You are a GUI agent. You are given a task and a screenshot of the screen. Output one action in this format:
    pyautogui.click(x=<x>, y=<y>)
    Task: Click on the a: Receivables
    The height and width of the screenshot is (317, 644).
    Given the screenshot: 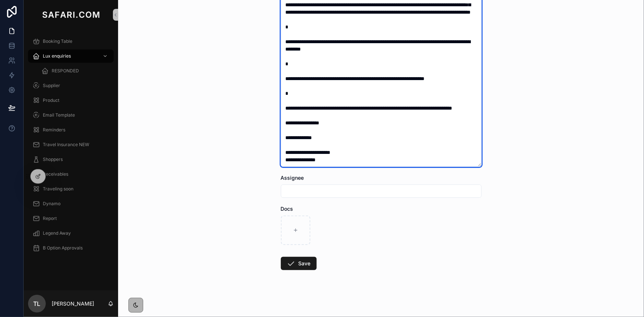 What is the action you would take?
    pyautogui.click(x=71, y=174)
    